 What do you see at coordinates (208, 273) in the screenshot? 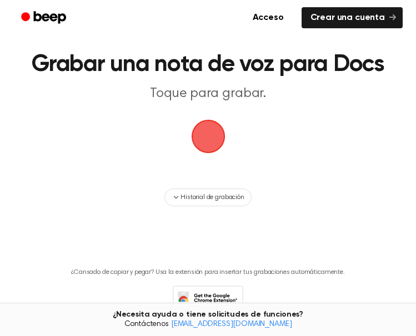
I see `font: ¿Cansado de copiar y pegar? Usa la extensión para insertar tus grabaciones automáticamente.` at bounding box center [208, 273].